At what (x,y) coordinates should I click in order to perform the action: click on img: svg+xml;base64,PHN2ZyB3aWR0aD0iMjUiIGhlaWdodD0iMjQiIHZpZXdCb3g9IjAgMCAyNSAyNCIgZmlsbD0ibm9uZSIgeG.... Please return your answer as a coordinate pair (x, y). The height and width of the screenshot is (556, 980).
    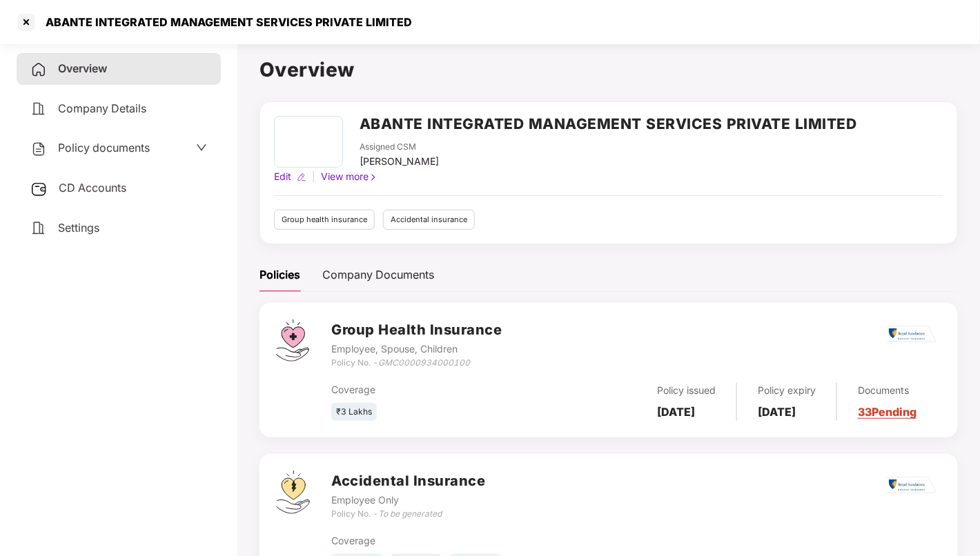
    Looking at the image, I should click on (38, 189).